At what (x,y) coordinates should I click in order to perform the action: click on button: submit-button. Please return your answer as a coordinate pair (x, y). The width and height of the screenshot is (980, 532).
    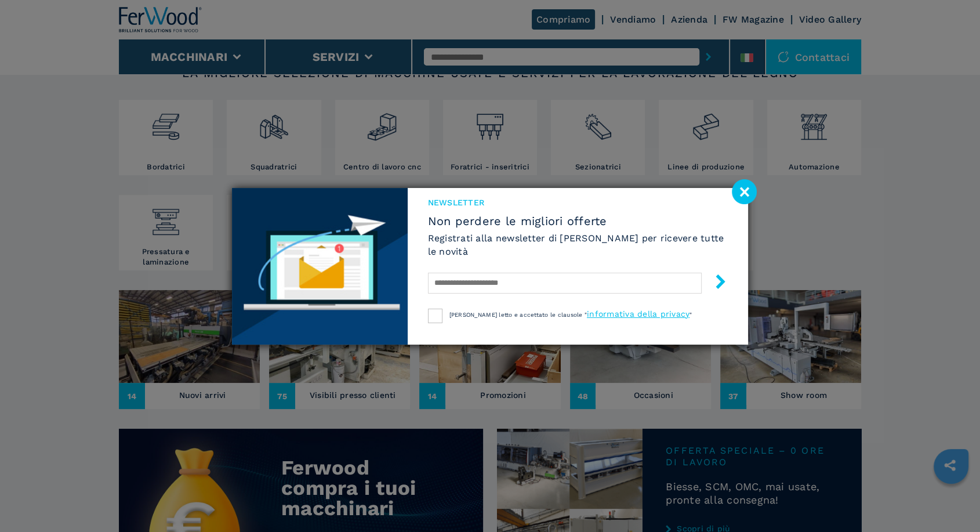
    Looking at the image, I should click on (714, 283).